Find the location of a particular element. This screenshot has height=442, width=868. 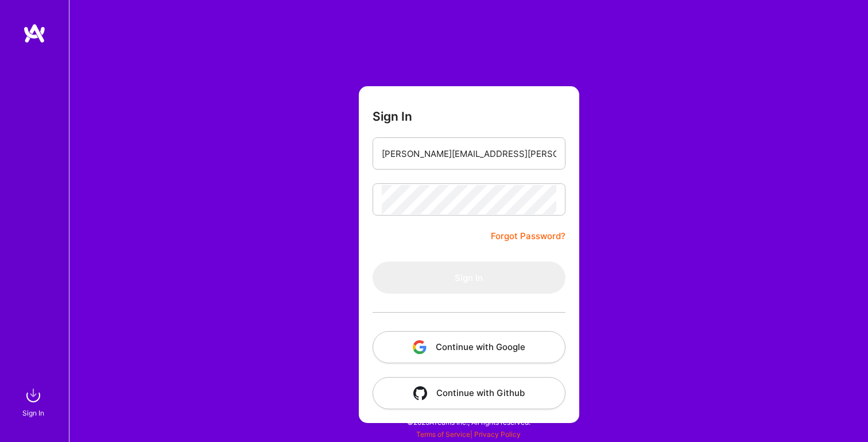

img: logo is located at coordinates (35, 33).